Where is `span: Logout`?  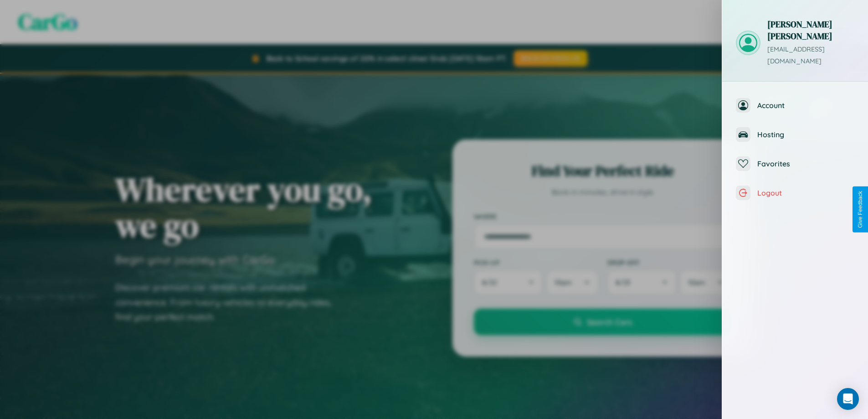
span: Logout is located at coordinates (806, 193).